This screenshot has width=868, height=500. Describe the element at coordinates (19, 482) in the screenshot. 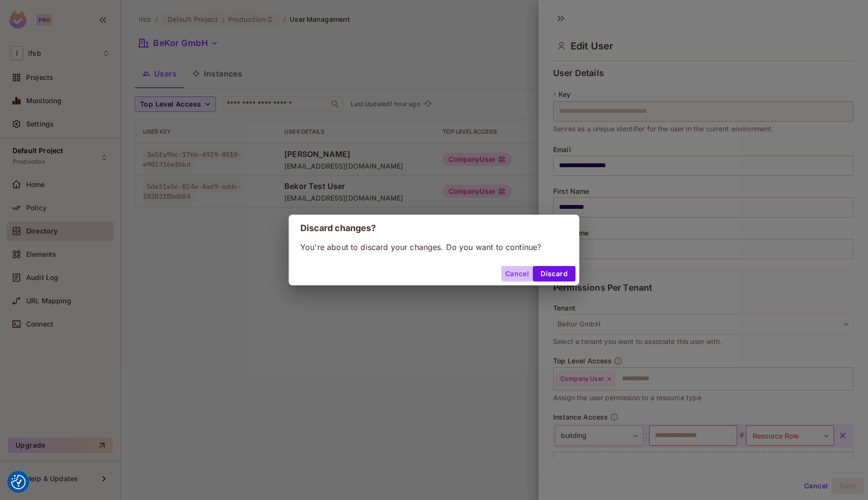

I see `button: Consent Preferences` at that location.